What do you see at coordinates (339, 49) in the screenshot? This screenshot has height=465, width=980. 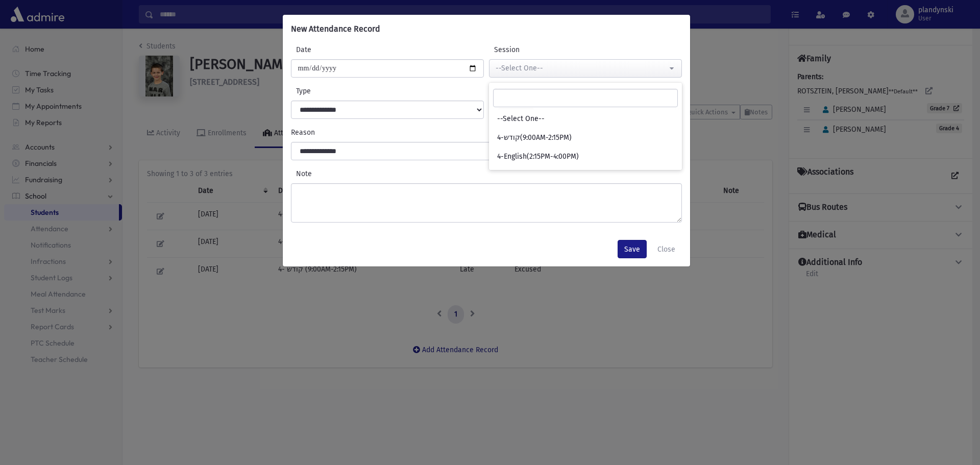 I see `label: Date` at bounding box center [339, 49].